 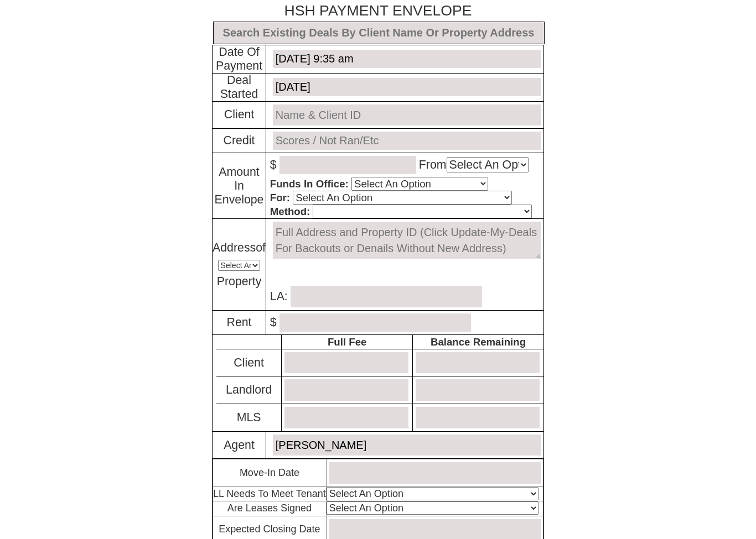 I want to click on td: Agent, so click(x=239, y=445).